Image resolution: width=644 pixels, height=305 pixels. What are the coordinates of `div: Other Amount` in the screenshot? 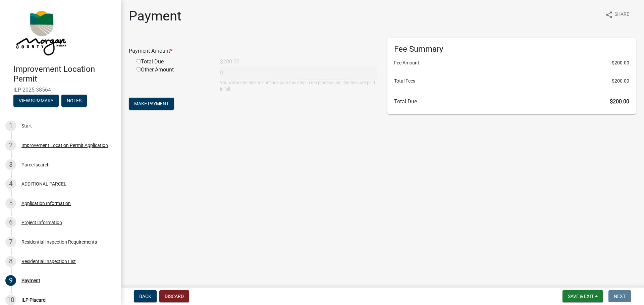 It's located at (173, 79).